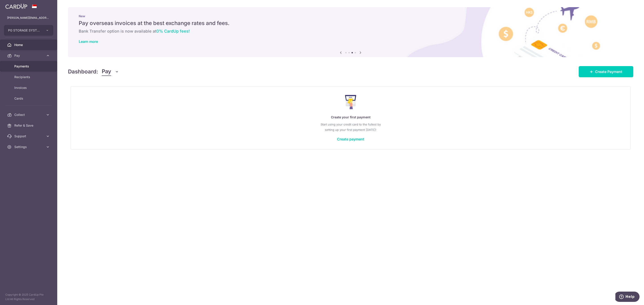 Image resolution: width=644 pixels, height=305 pixels. Describe the element at coordinates (606, 72) in the screenshot. I see `a: Create Payment` at that location.